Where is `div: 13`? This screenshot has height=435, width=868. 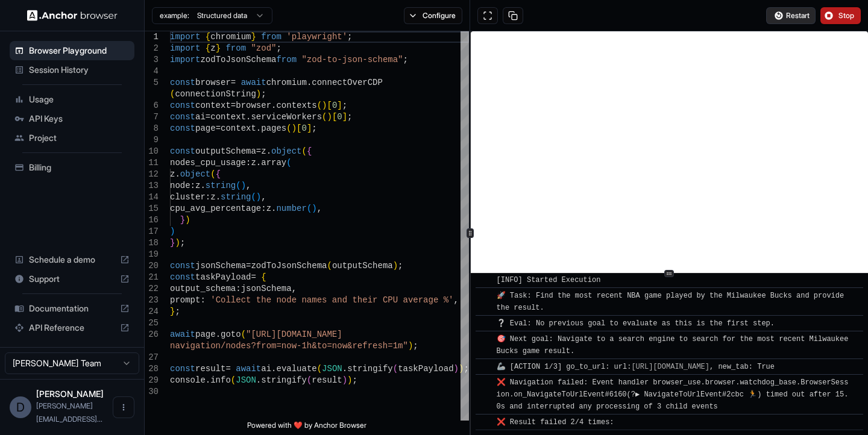
div: 13 is located at coordinates (151, 185).